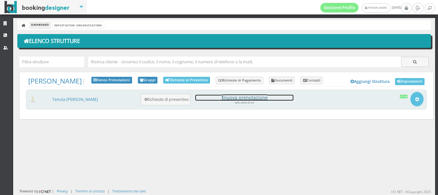  Describe the element at coordinates (166, 99) in the screenshot. I see `h5: Richieste di preventivo` at that location.